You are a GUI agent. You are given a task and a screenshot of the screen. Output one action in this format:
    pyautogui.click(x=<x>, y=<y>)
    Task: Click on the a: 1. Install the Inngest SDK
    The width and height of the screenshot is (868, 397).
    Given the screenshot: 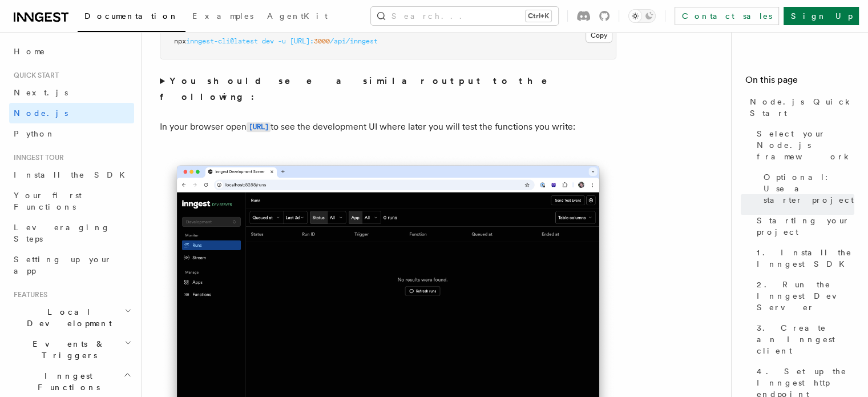 What is the action you would take?
    pyautogui.click(x=803, y=258)
    